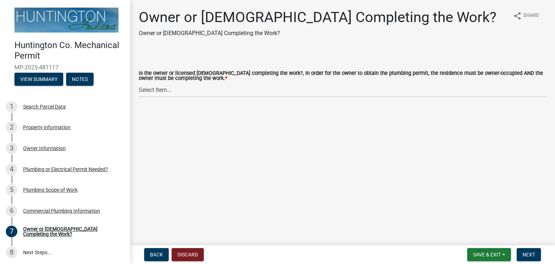 This screenshot has height=264, width=555. I want to click on div: Commercial Plumbing Information, so click(61, 211).